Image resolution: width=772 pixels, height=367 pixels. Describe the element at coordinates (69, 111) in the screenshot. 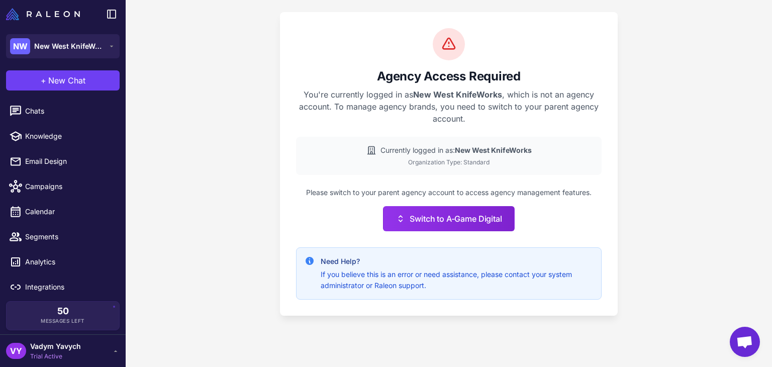

I see `span: Chats` at that location.